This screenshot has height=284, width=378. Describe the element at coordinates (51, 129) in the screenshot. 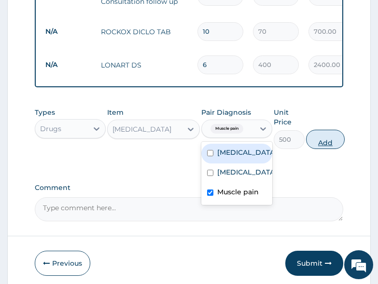

I see `div: Drugs` at that location.